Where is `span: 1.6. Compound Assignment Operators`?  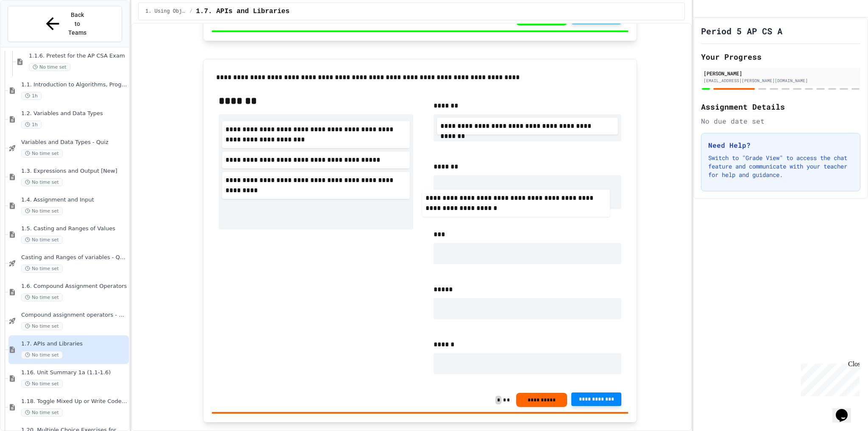
span: 1.6. Compound Assignment Operators is located at coordinates (74, 286).